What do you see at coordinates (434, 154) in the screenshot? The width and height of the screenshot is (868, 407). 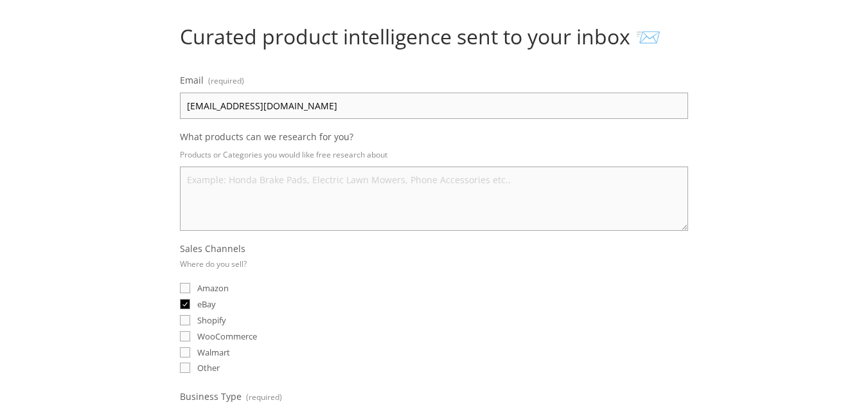 I see `p: Products or Categories you would like free research about` at bounding box center [434, 154].